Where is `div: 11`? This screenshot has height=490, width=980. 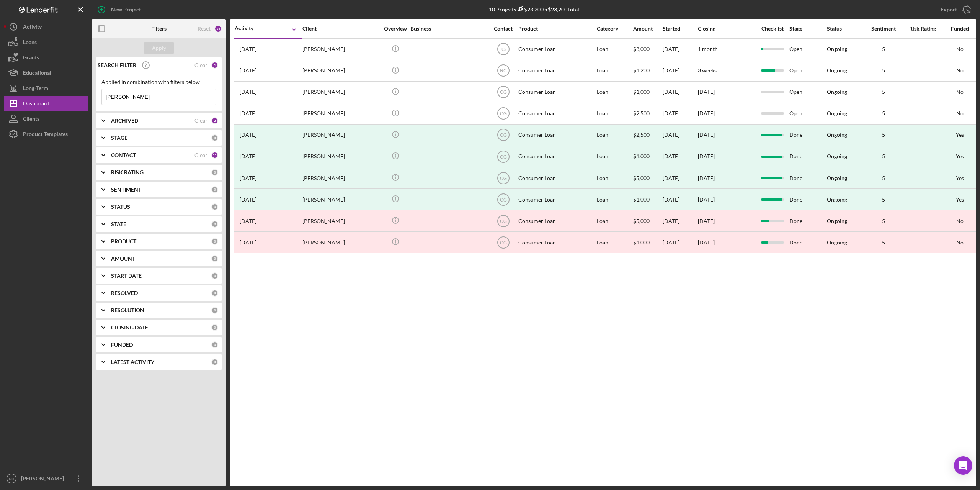
div: 11 is located at coordinates (215, 155).